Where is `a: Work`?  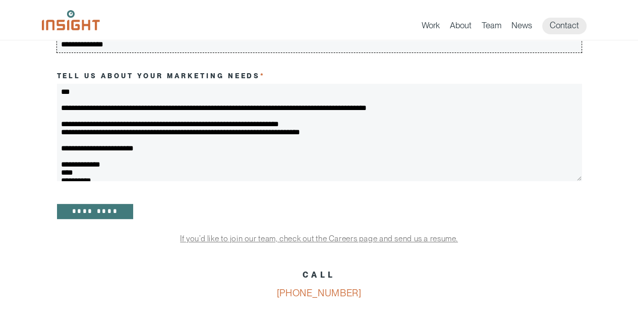
a: Work is located at coordinates (431, 27).